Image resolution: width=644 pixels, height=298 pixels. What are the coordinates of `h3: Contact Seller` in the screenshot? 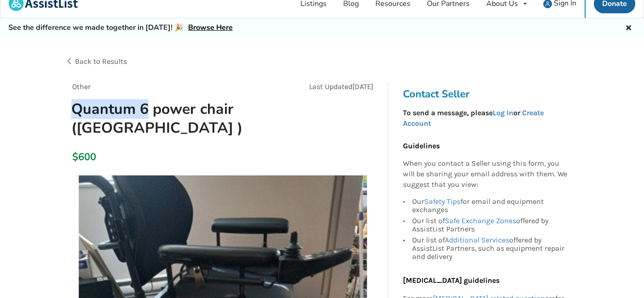 It's located at (487, 94).